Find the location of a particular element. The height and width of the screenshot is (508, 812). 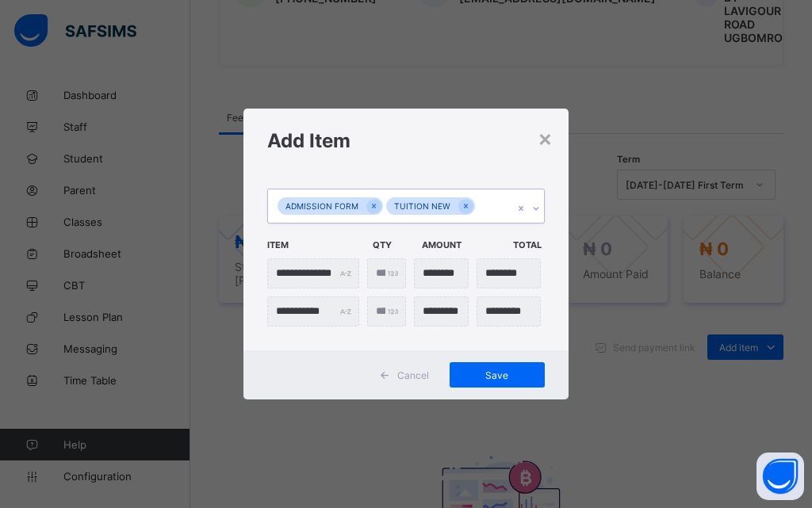

span: Save is located at coordinates (497, 375).